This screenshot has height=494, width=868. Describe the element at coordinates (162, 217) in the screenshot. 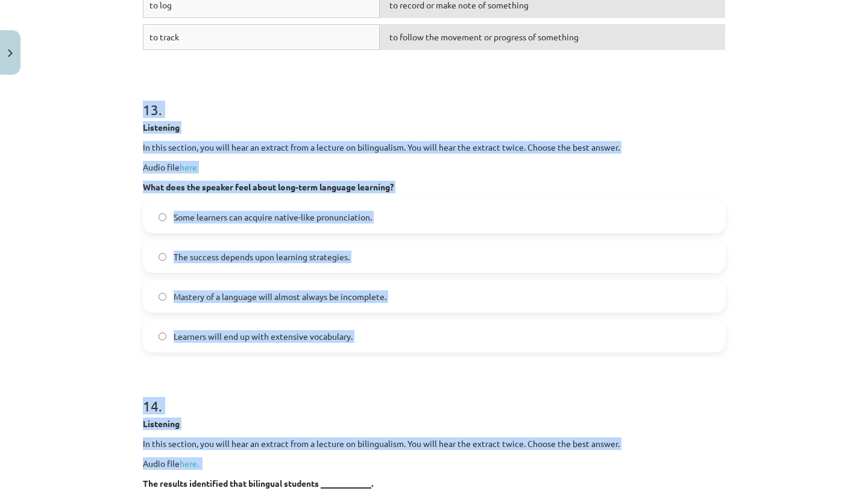

I see `input: Some learners can acquire native-like pronunciation.` at that location.